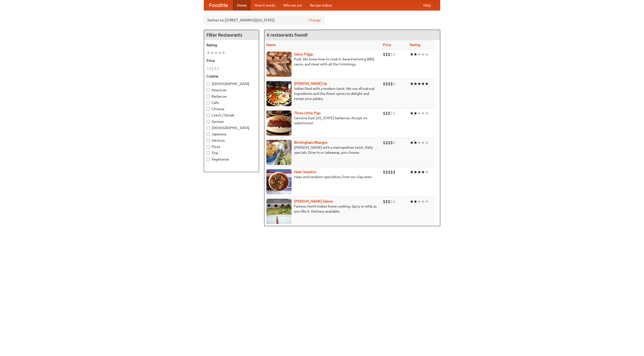 The width and height of the screenshot is (644, 356). I want to click on input: Japanese, so click(208, 134).